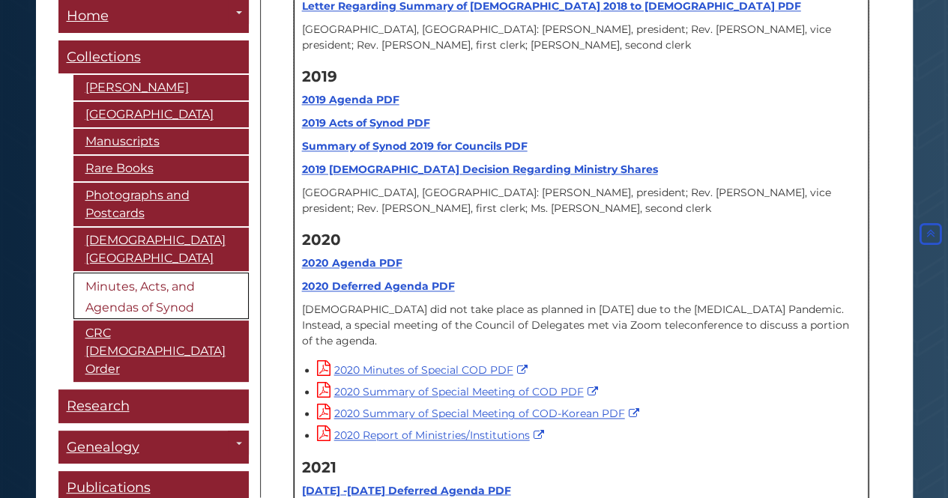 The width and height of the screenshot is (948, 498). What do you see at coordinates (378, 286) in the screenshot?
I see `strong: 2020 Deferred Agenda PDF` at bounding box center [378, 286].